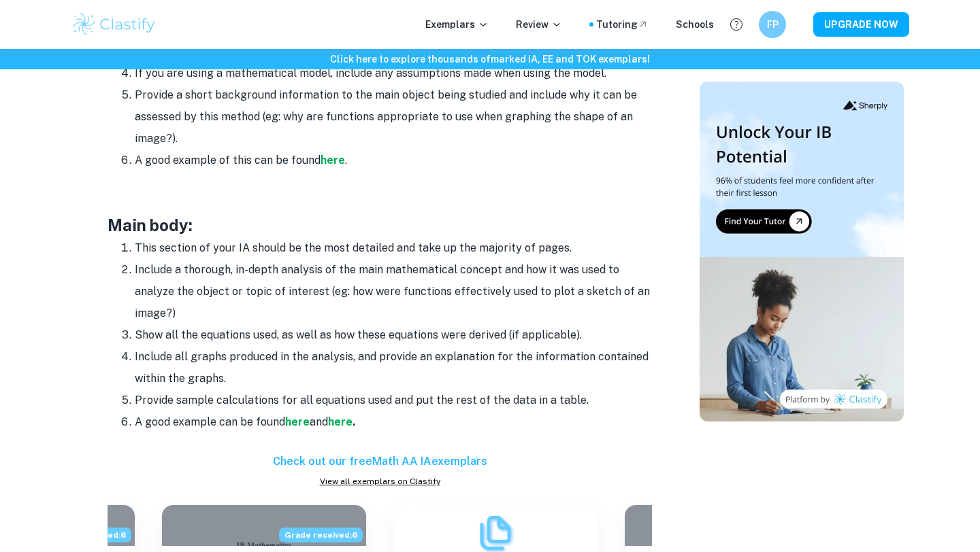 Image resolution: width=980 pixels, height=552 pixels. Describe the element at coordinates (393, 73) in the screenshot. I see `li: If you are using a mathematical model, include any assumptions made when using the model.` at that location.